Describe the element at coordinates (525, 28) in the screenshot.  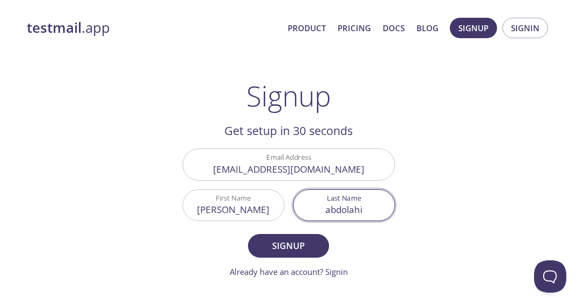
I see `button: Signin` at that location.